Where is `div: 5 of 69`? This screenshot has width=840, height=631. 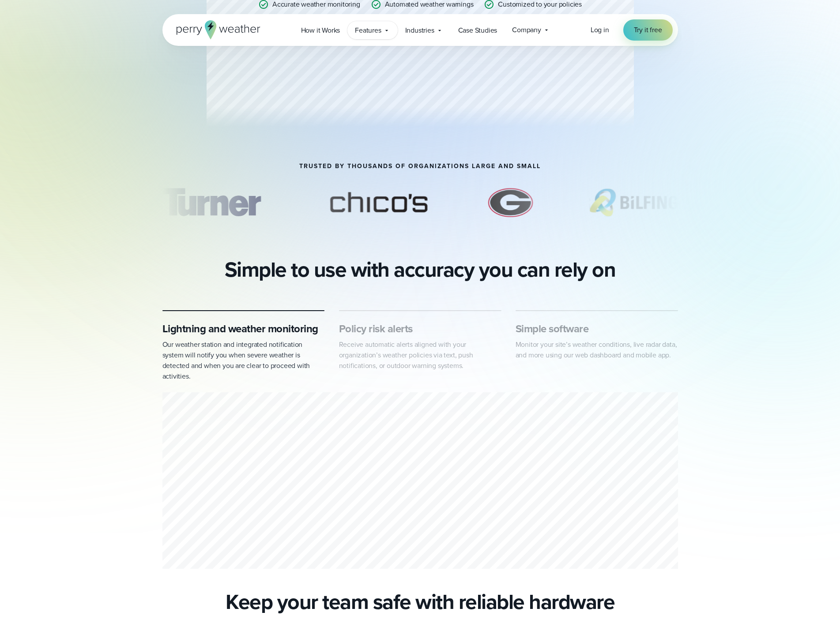
div: 5 of 69 is located at coordinates (511, 202).